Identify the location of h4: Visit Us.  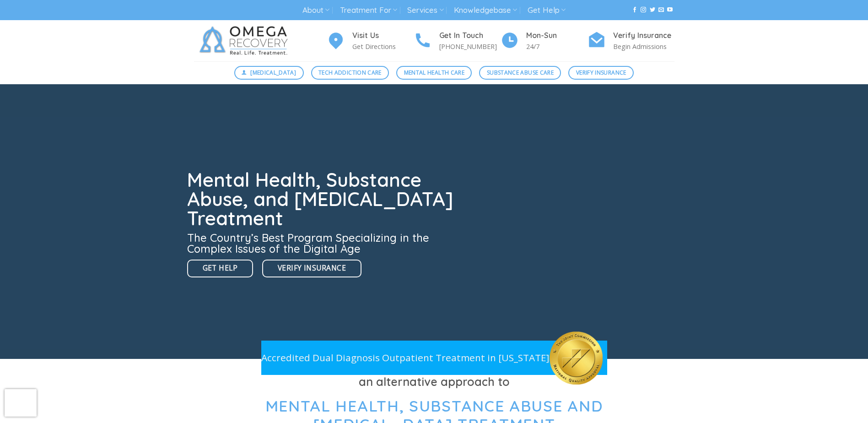
(383, 36).